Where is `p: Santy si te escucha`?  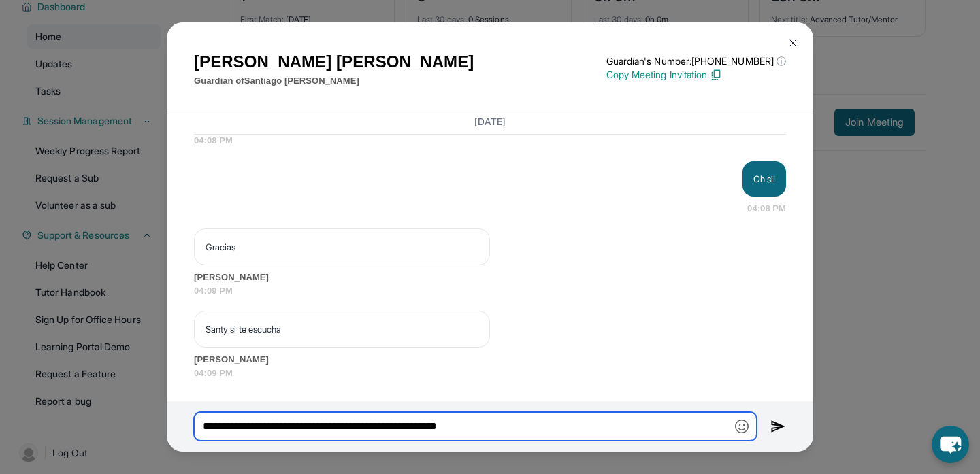 p: Santy si te escucha is located at coordinates (342, 329).